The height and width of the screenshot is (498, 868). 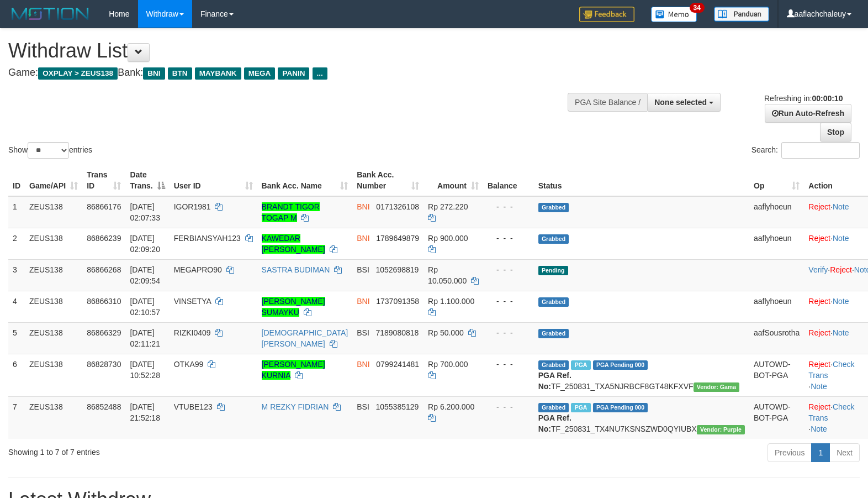 I want to click on th: Date Trans.: activate to sort column descending, so click(x=147, y=180).